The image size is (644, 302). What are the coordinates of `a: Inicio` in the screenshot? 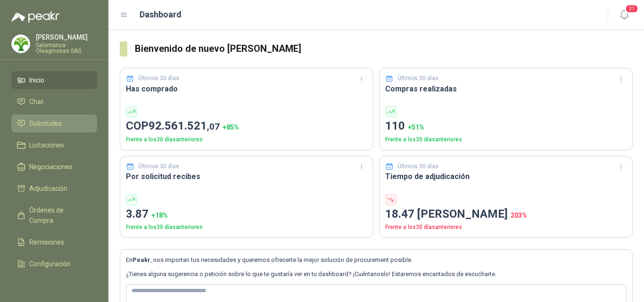 It's located at (54, 80).